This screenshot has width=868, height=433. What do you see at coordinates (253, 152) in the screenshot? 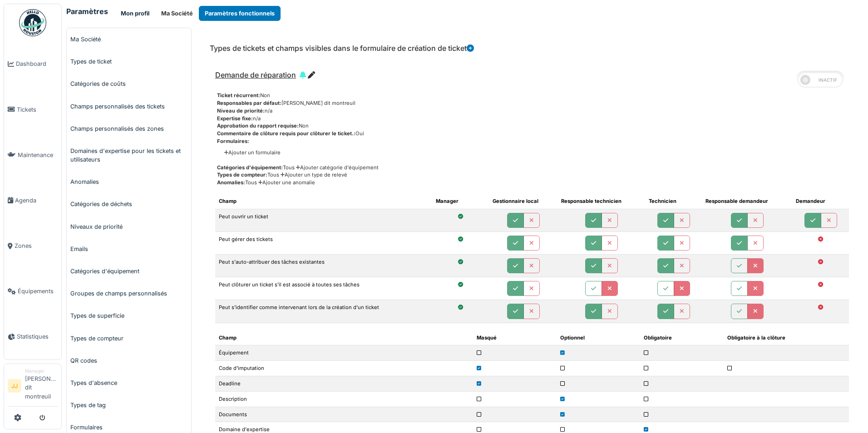
I see `a: Ajouter un formulaire` at bounding box center [253, 152].